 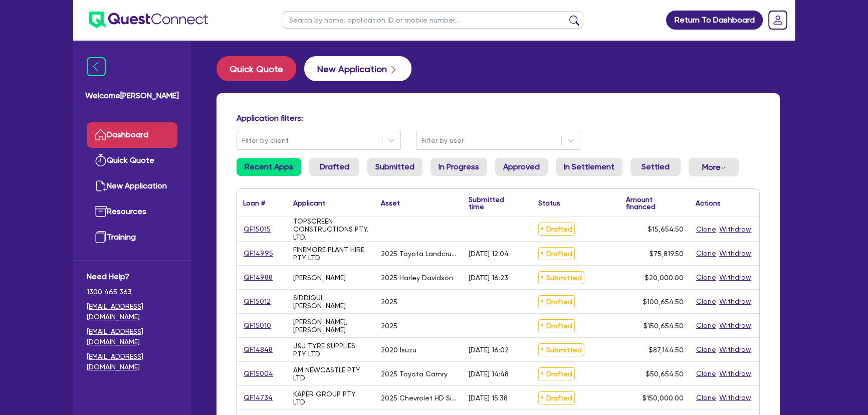 I want to click on a: Recent Apps, so click(x=269, y=167).